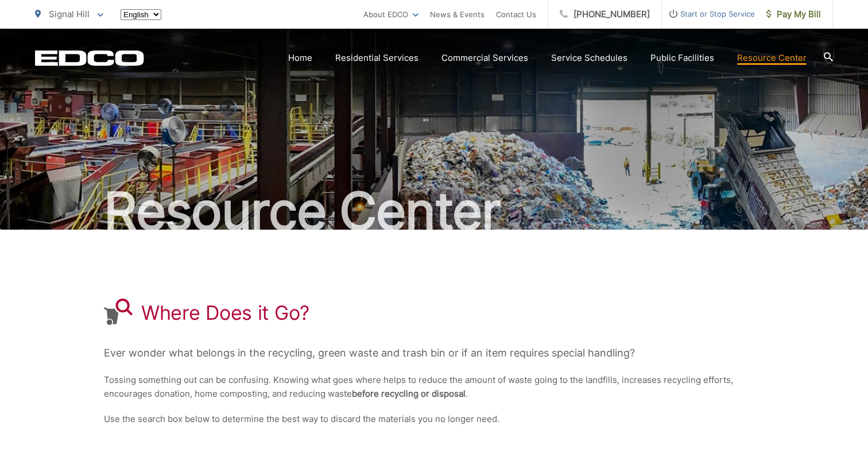  Describe the element at coordinates (589, 58) in the screenshot. I see `a: Service Schedules` at that location.